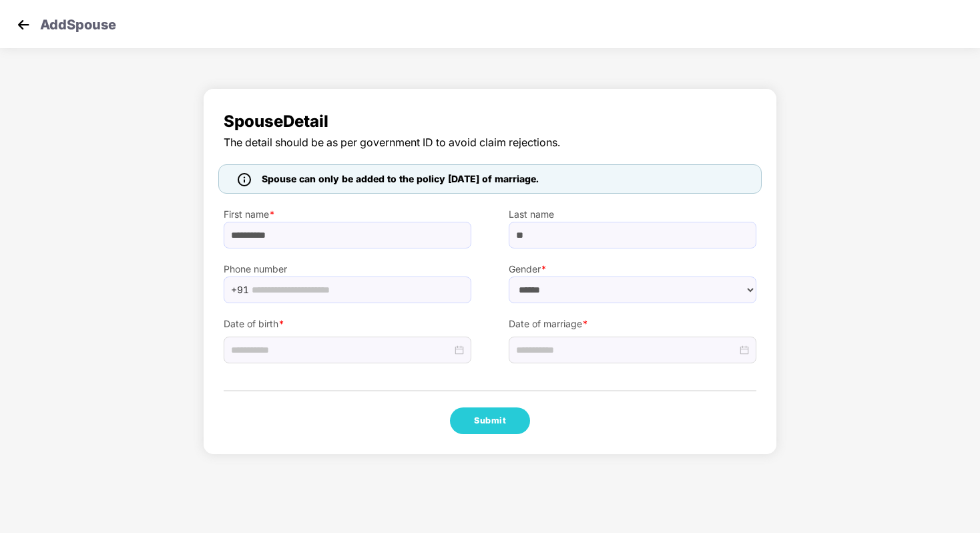  Describe the element at coordinates (632, 324) in the screenshot. I see `label: Date of marriage` at that location.